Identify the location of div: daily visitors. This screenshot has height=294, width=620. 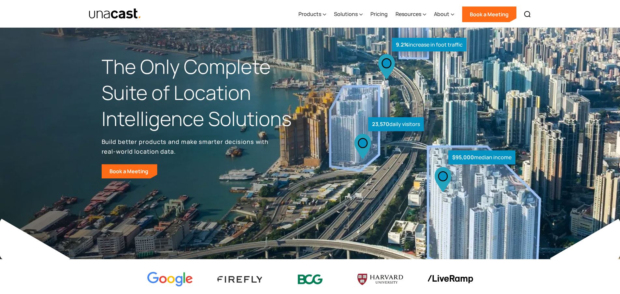
(396, 124).